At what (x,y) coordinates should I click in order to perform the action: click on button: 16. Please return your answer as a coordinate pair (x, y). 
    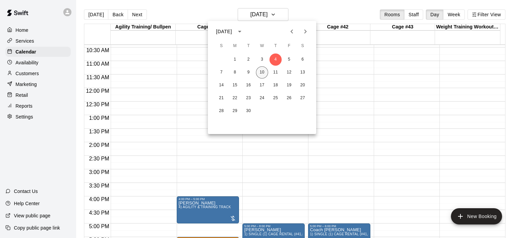
    Looking at the image, I should click on (249, 85).